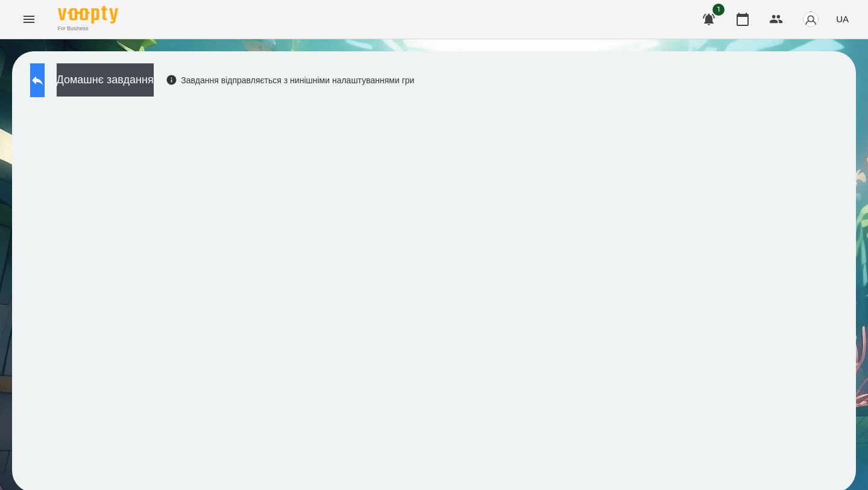 This screenshot has width=868, height=490. I want to click on button: UA, so click(842, 19).